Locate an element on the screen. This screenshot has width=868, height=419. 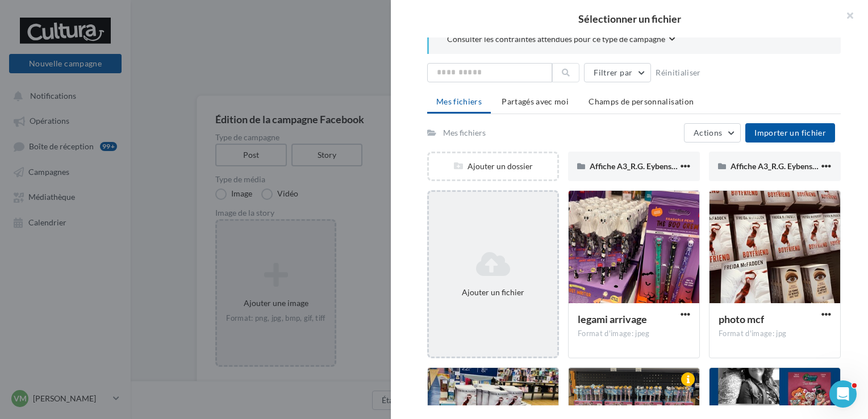
button: Actions is located at coordinates (713, 133).